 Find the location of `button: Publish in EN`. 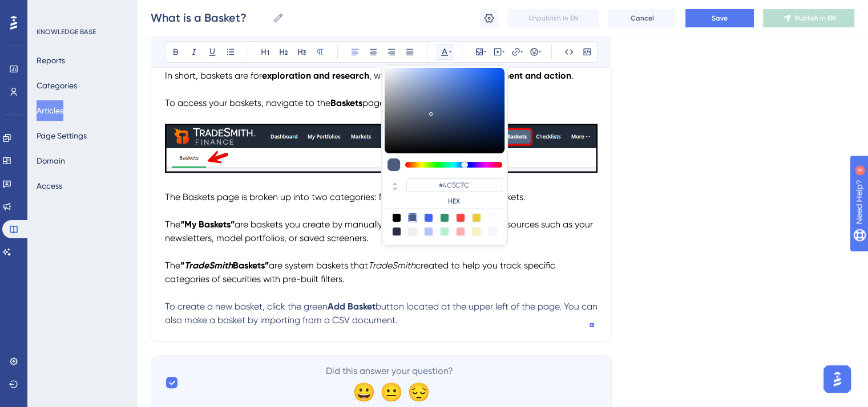

button: Publish in EN is located at coordinates (809, 18).